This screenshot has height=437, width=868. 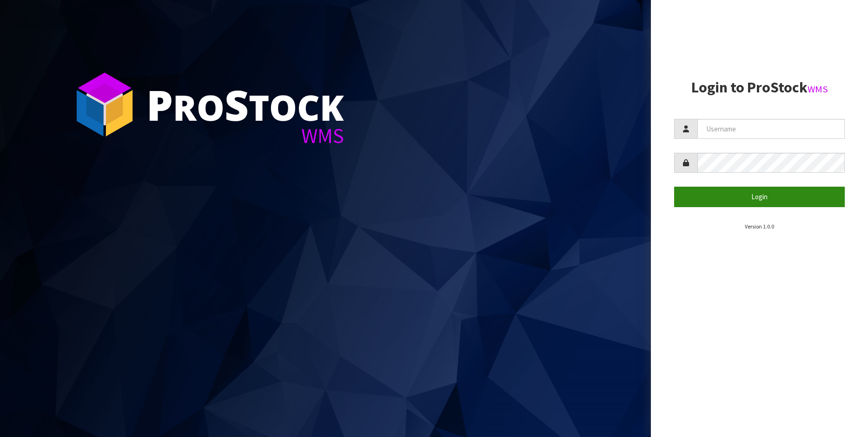 I want to click on button: Login, so click(x=759, y=197).